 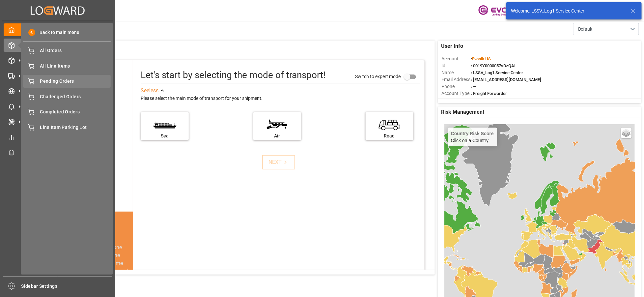 What do you see at coordinates (489, 93) in the screenshot?
I see `span: : Freight Forwarder` at bounding box center [489, 93].